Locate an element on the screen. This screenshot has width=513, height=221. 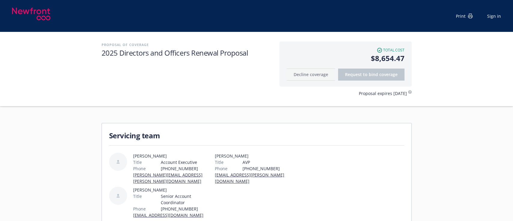
span: Senior Account Coordinator is located at coordinates (184, 199).